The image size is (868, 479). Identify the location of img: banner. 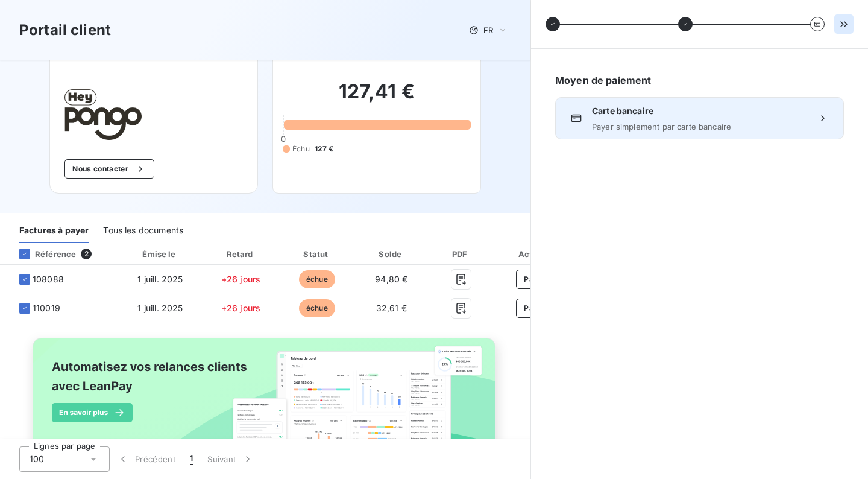
(266, 405).